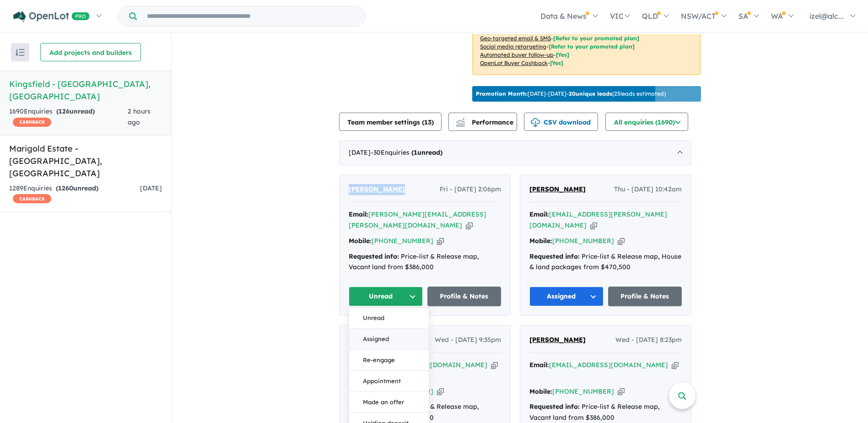 This screenshot has height=423, width=868. What do you see at coordinates (460, 124) in the screenshot?
I see `img: bar-chart.svg` at bounding box center [460, 124].